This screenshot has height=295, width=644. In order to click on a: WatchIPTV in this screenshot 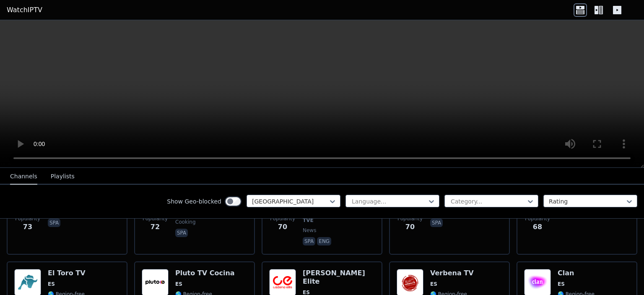, I will do `click(24, 10)`.